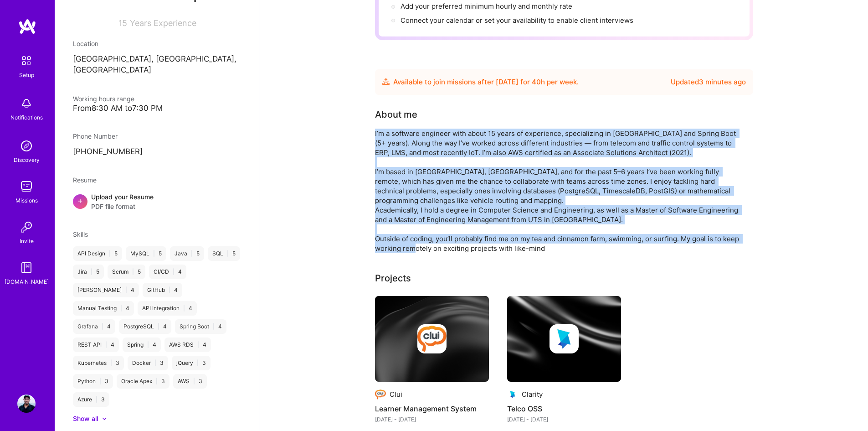  What do you see at coordinates (393, 279) in the screenshot?
I see `div: Add projects you've worked on` at bounding box center [393, 279].